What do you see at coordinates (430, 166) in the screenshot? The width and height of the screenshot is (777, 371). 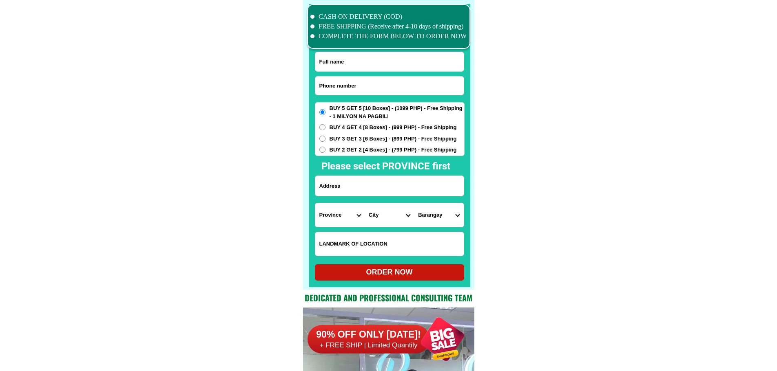 I see `h2: Please select PROVINCE first` at bounding box center [430, 166].